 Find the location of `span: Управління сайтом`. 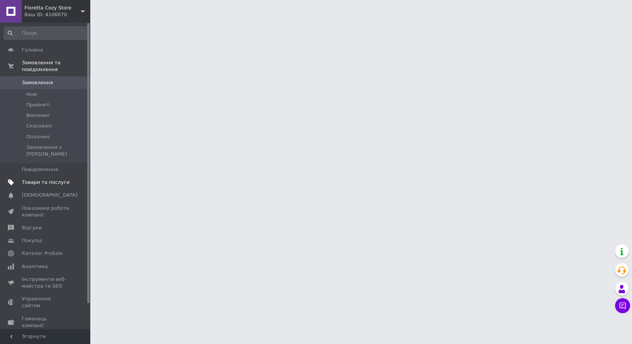

span: Управління сайтом is located at coordinates (46, 302).